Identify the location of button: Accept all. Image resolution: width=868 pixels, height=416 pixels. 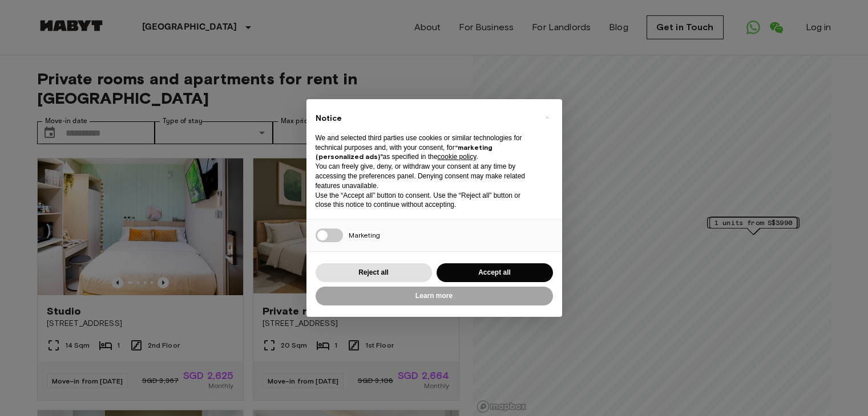
(495, 273).